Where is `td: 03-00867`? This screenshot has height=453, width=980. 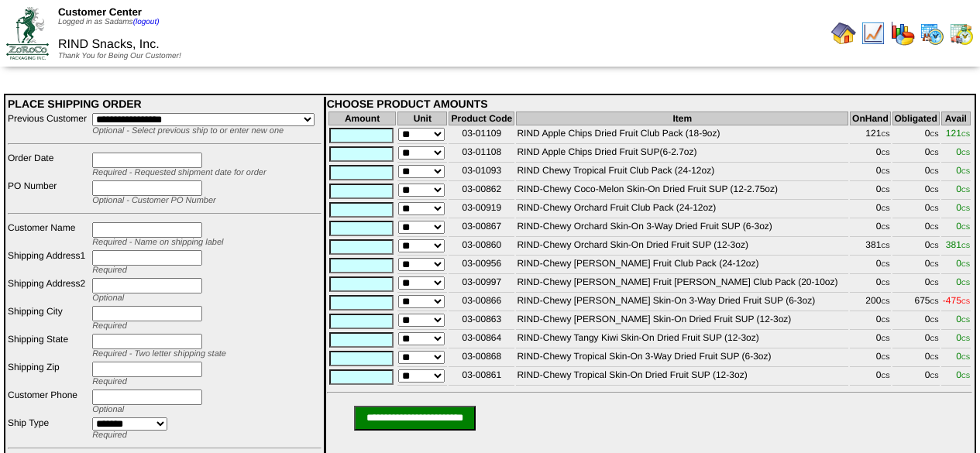
td: 03-00867 is located at coordinates (481, 229).